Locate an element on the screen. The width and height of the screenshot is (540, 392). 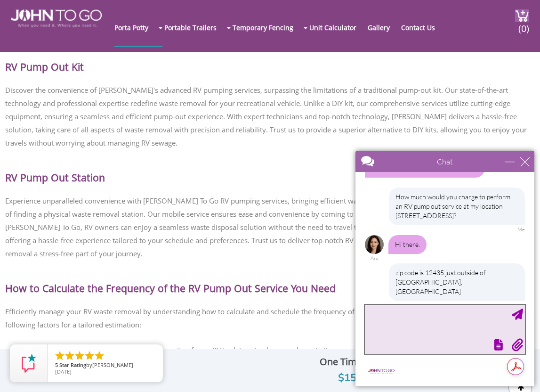
span: 5 is located at coordinates (56, 364).